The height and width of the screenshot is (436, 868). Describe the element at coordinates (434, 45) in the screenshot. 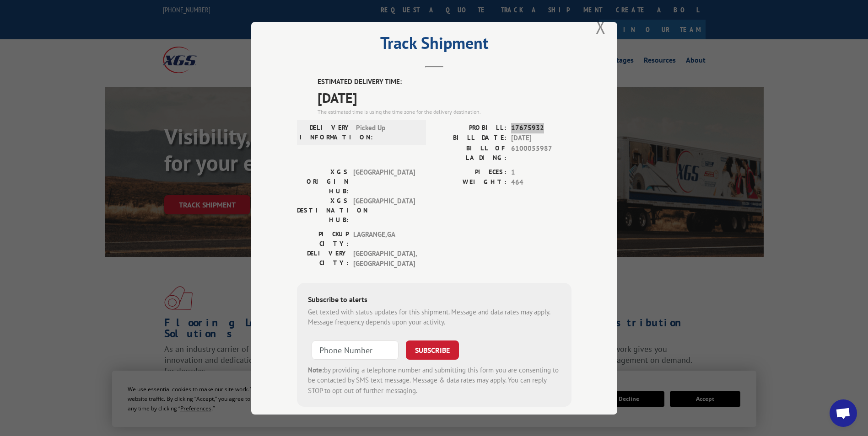

I see `h2: Track Shipment` at that location.